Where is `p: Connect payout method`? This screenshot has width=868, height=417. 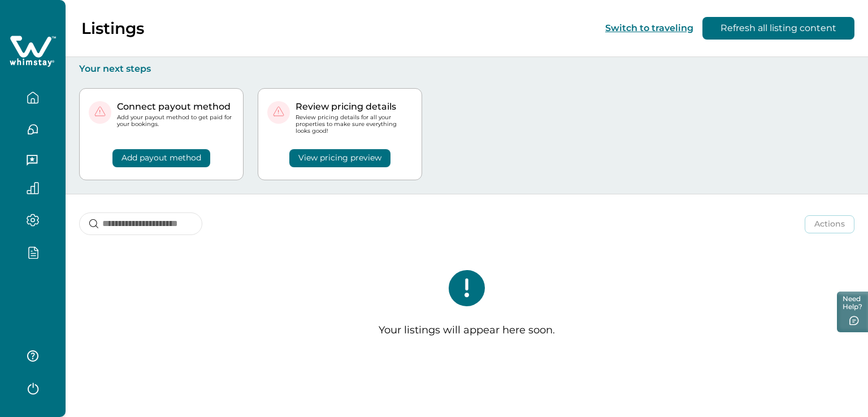
p: Connect payout method is located at coordinates (175, 107).